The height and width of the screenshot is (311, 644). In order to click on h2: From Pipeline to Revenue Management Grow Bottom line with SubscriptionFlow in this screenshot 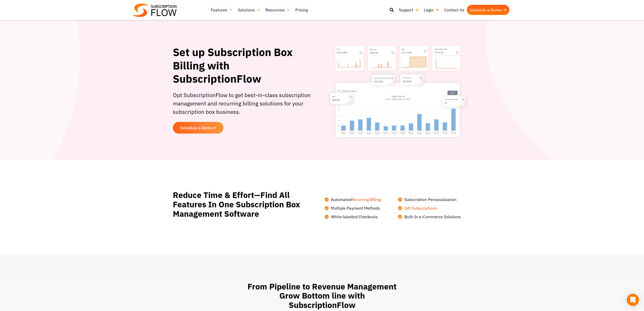, I will do `click(322, 295)`.